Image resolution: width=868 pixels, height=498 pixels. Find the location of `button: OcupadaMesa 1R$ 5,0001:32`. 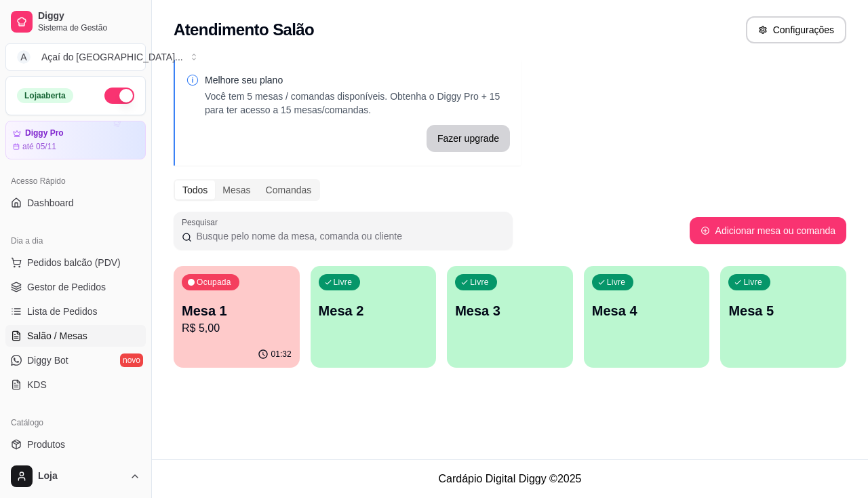

button: OcupadaMesa 1R$ 5,0001:32 is located at coordinates (237, 317).